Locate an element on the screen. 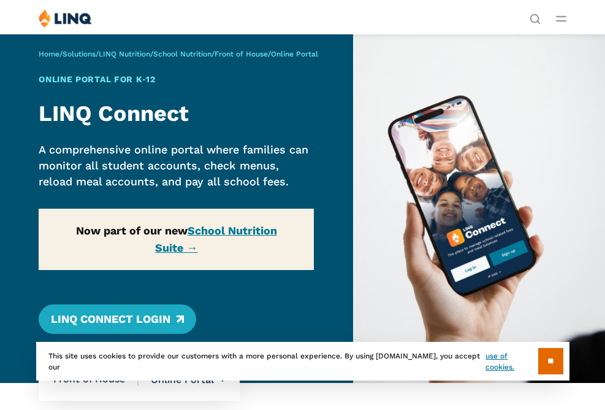 This screenshot has width=605, height=410. p: A comprehensive online portal where families can monitor all student accounts, check menus, reloa... is located at coordinates (176, 165).